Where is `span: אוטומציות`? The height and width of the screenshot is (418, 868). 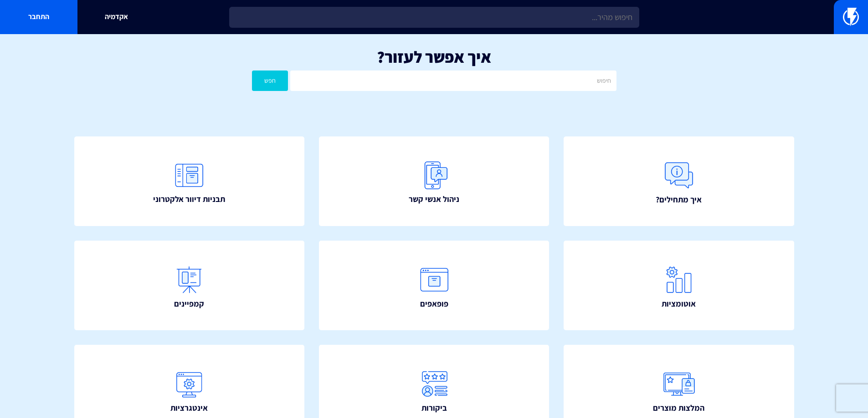 span: אוטומציות is located at coordinates (679, 304).